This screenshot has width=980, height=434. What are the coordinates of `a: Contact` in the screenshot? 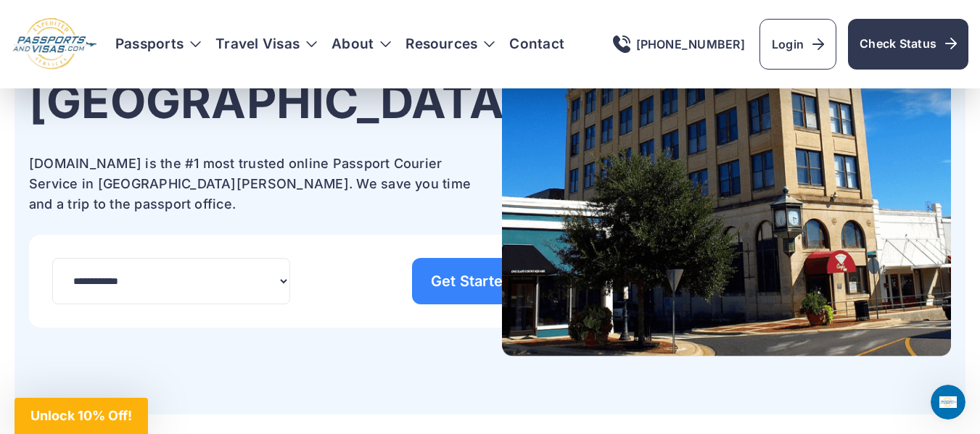 It's located at (536, 44).